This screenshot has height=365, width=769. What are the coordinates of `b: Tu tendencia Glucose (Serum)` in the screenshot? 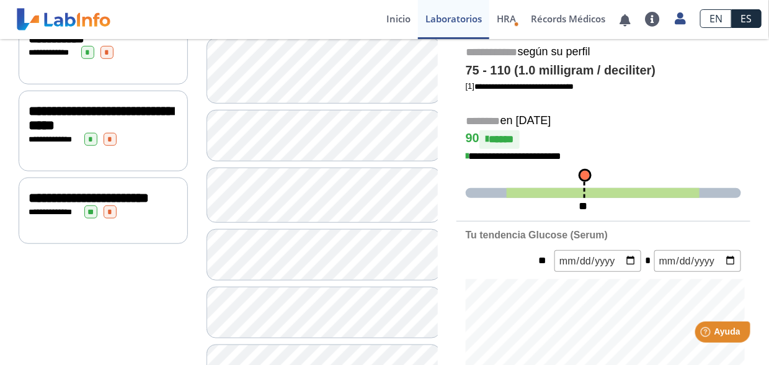 It's located at (536, 234).